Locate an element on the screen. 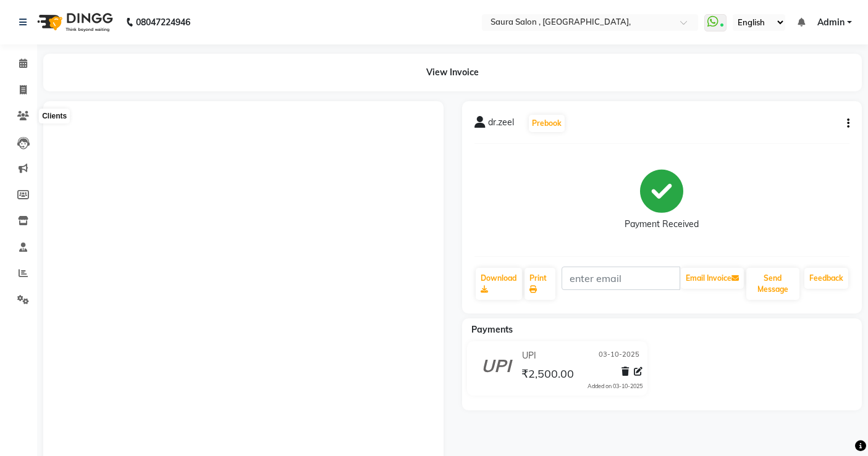 This screenshot has width=868, height=456. a: Print is located at coordinates (539, 284).